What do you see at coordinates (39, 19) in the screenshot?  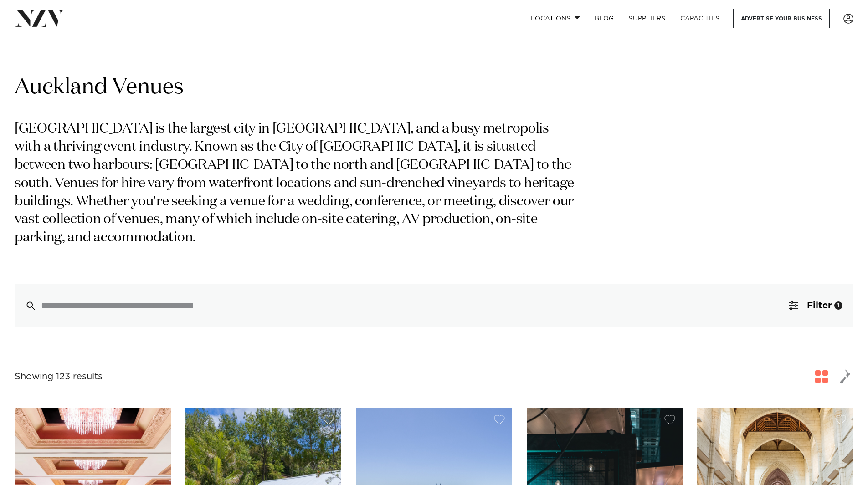 I see `img: nzv-logo.png` at bounding box center [39, 19].